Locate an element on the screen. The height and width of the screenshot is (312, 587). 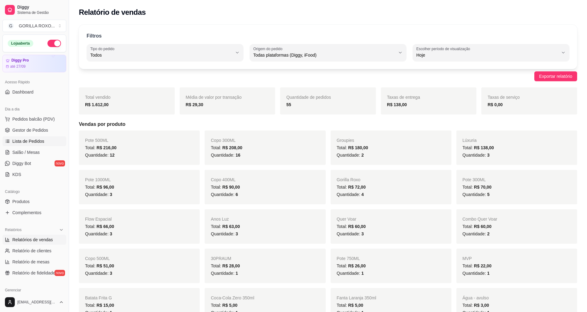
span: R$ 22,00 is located at coordinates (482, 266).